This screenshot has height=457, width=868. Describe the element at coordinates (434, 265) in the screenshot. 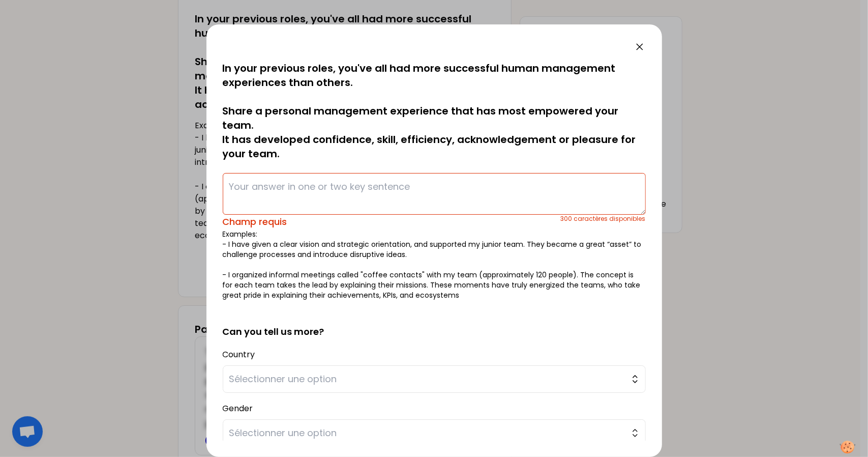

I see `p: Examples: - I have given a clear vision and strategic orientation, and supported my junior team. ...` at that location.